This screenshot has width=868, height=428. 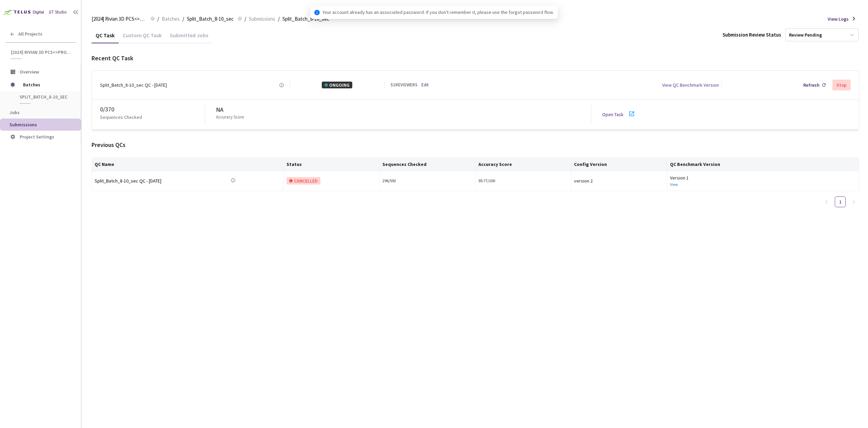 What do you see at coordinates (15, 112) in the screenshot?
I see `span: Jobs` at bounding box center [15, 112].